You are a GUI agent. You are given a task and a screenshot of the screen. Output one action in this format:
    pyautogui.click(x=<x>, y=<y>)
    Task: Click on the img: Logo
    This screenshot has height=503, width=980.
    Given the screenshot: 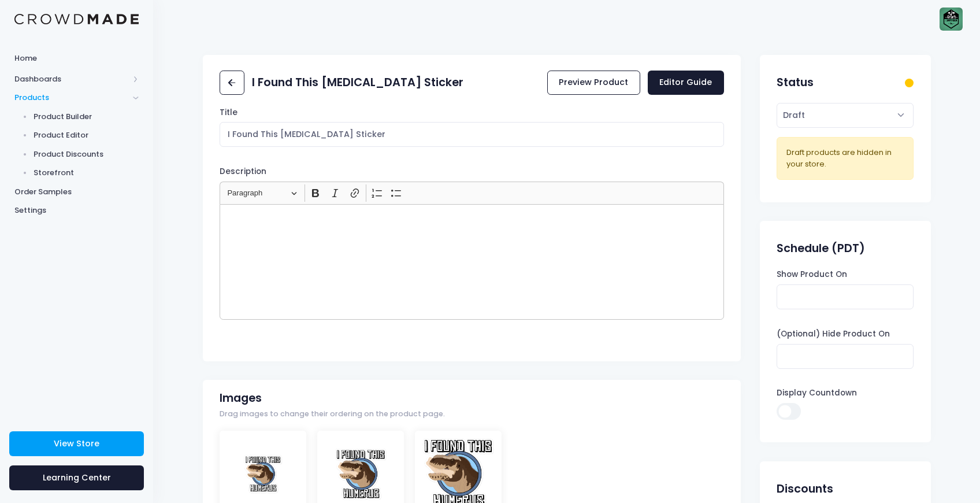 What is the action you would take?
    pyautogui.click(x=77, y=19)
    